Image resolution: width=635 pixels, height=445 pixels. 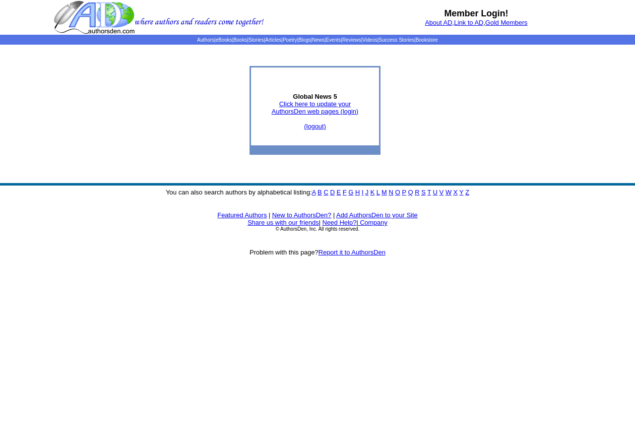 What do you see at coordinates (242, 215) in the screenshot?
I see `a: Featured Authors` at bounding box center [242, 215].